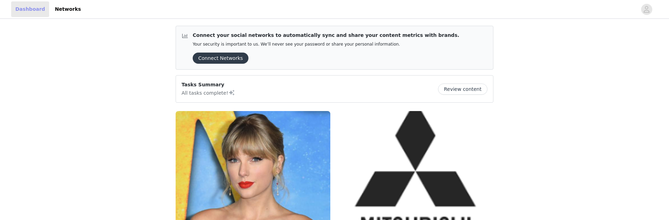 The width and height of the screenshot is (669, 220). I want to click on p: Tasks Summary, so click(208, 85).